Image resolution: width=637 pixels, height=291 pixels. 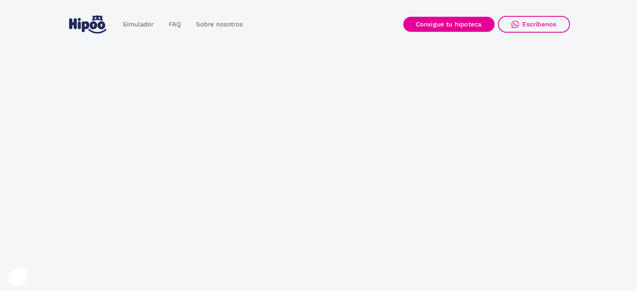 What do you see at coordinates (138, 24) in the screenshot?
I see `a: Simulador` at bounding box center [138, 24].